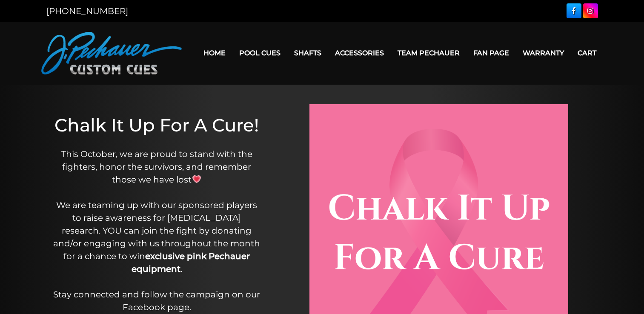 The width and height of the screenshot is (644, 314). I want to click on a: Cart, so click(587, 53).